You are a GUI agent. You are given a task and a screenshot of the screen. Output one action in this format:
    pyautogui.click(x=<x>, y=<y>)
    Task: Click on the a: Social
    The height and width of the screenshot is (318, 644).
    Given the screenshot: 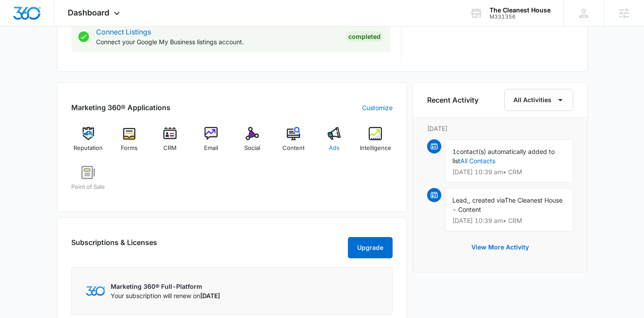 What is the action you would take?
    pyautogui.click(x=252, y=143)
    